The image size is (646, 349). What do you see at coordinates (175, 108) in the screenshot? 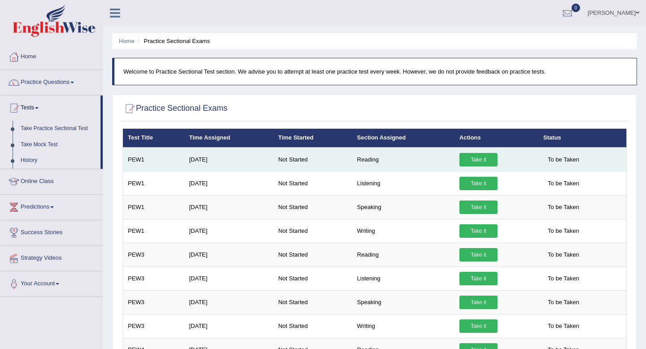
I see `h2: Practice Sectional Exams` at bounding box center [175, 108].